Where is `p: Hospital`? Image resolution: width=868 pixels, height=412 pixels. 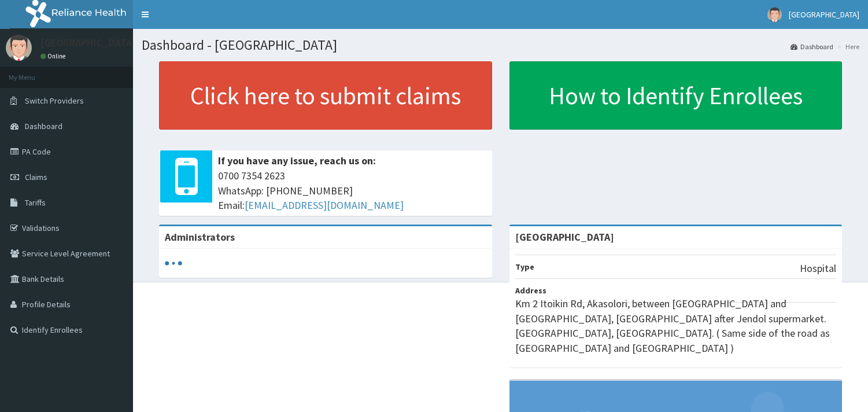
p: Hospital is located at coordinates (818, 268).